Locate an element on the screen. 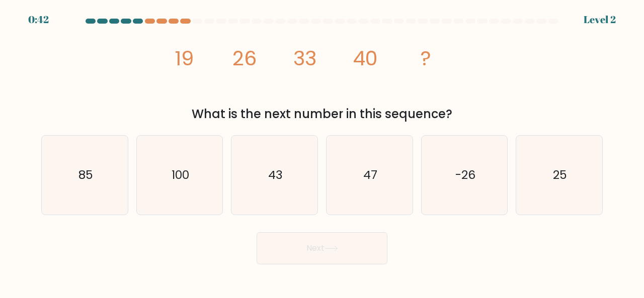 The height and width of the screenshot is (298, 644). tspan: 19 is located at coordinates (184, 59).